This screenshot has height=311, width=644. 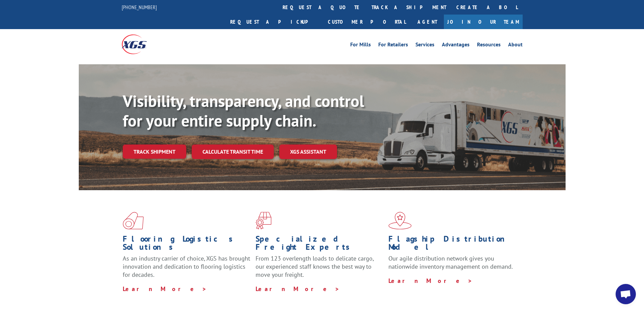 What do you see at coordinates (452, 245) in the screenshot?
I see `h1: Flagship Distribution Model` at bounding box center [452, 245].